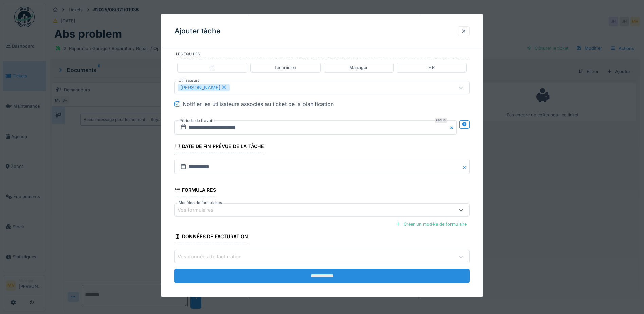 The width and height of the screenshot is (644, 314). I want to click on div: Notifier les utilisateurs associés au ticket de la planification, so click(258, 103).